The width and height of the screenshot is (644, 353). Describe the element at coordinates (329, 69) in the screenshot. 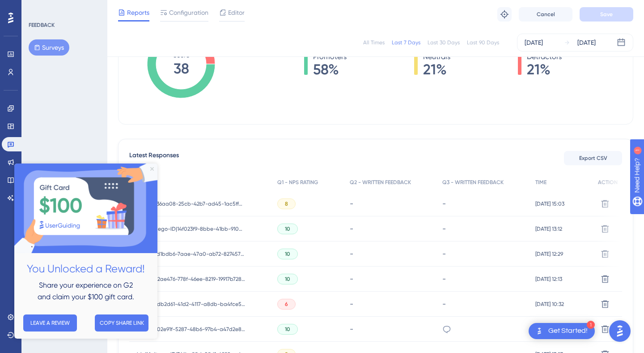

I see `span: 58%` at that location.